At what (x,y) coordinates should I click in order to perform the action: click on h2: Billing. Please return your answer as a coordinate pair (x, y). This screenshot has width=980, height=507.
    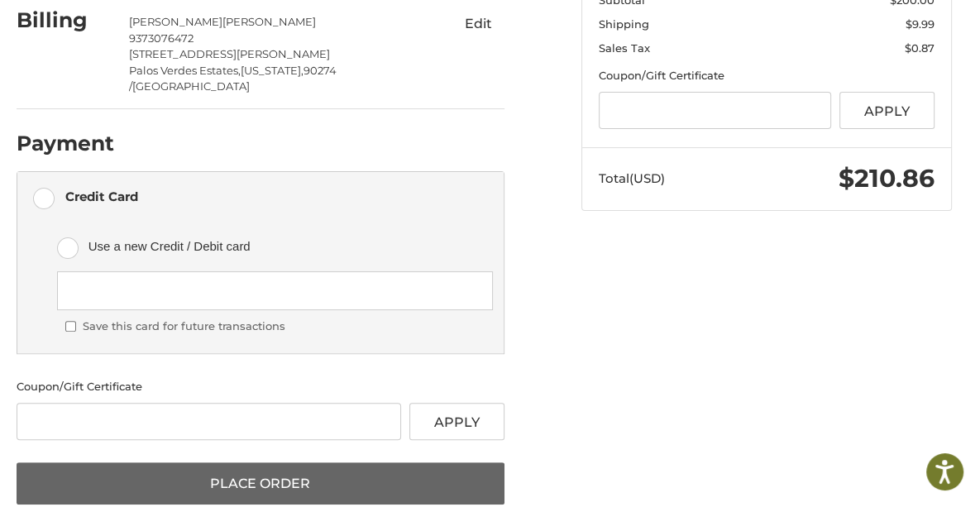
    Looking at the image, I should click on (64, 20).